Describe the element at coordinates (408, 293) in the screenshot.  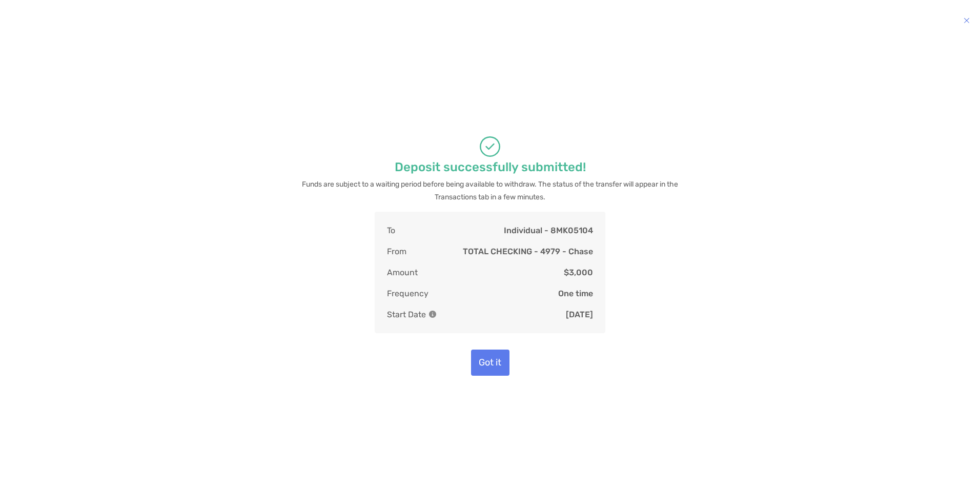
I see `p: Frequency` at that location.